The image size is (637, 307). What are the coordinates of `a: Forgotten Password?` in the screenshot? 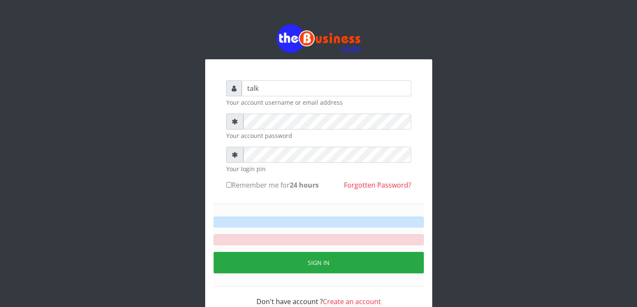 It's located at (378, 185).